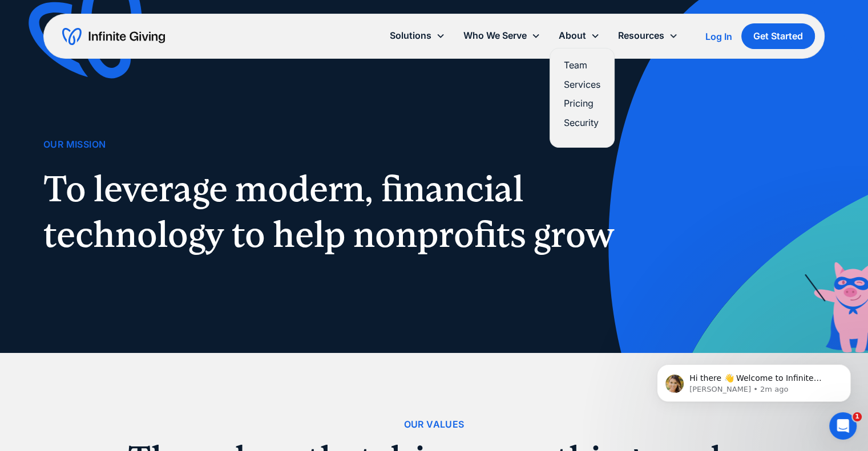 The height and width of the screenshot is (451, 868). Describe the element at coordinates (582, 122) in the screenshot. I see `a: Security` at that location.